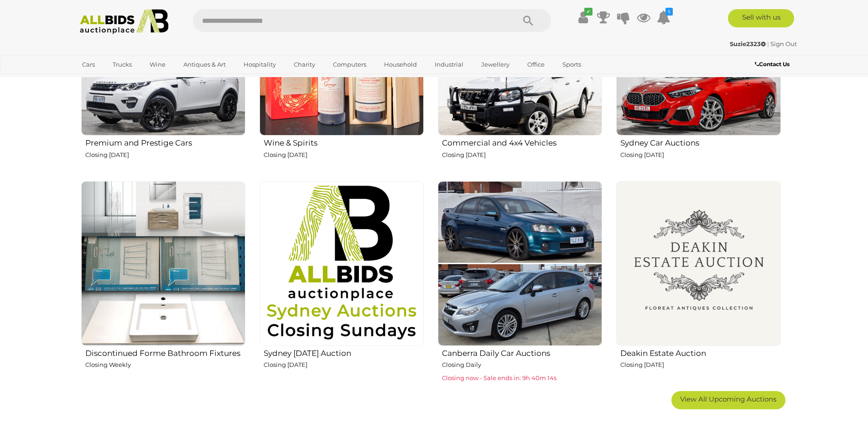 This screenshot has height=423, width=868. Describe the element at coordinates (784, 44) in the screenshot. I see `a: Sign Out` at that location.